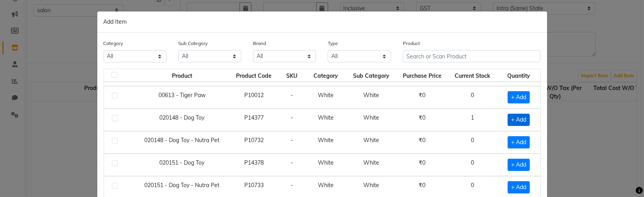 Image resolution: width=644 pixels, height=197 pixels. Describe the element at coordinates (411, 44) in the screenshot. I see `label: Product` at that location.